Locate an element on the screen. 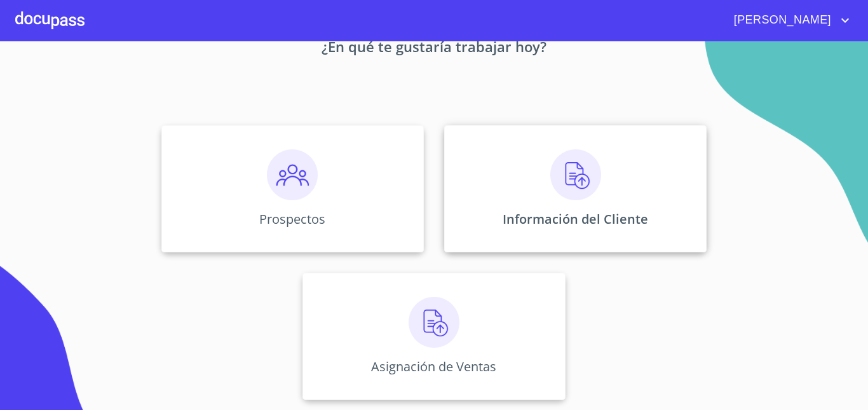 The height and width of the screenshot is (410, 868). p: Asignación de Ventas is located at coordinates (433, 367).